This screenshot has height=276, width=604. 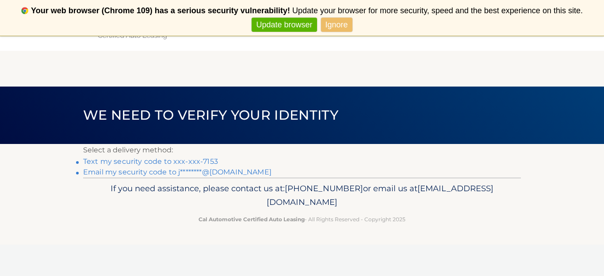 What do you see at coordinates (284, 25) in the screenshot?
I see `a: Update browser` at bounding box center [284, 25].